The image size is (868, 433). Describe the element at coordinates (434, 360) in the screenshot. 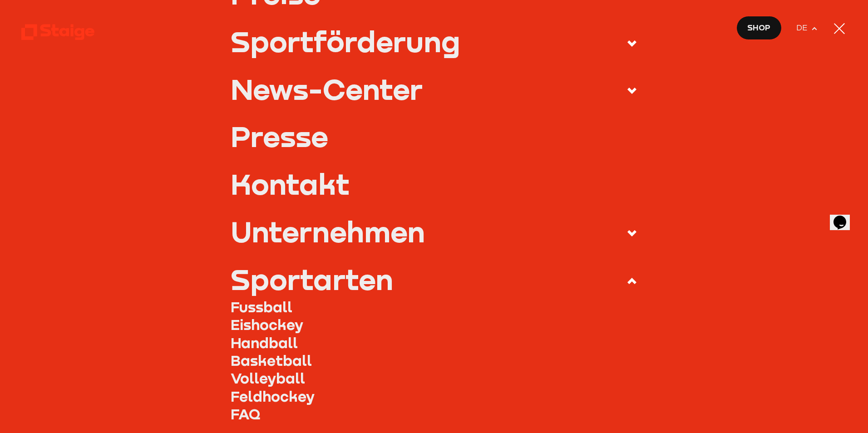

I see `a: Basketball` at that location.